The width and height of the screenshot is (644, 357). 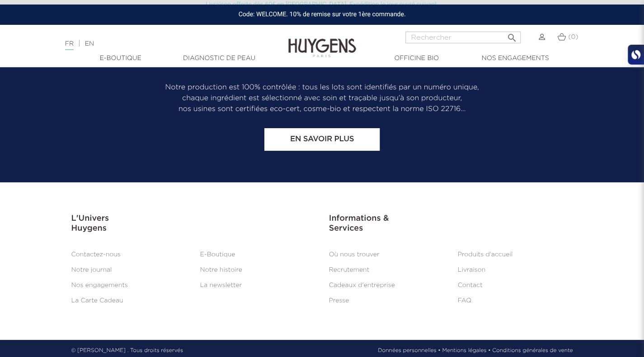 What do you see at coordinates (219, 58) in the screenshot?
I see `a: Diagnostic de peau` at bounding box center [219, 58].